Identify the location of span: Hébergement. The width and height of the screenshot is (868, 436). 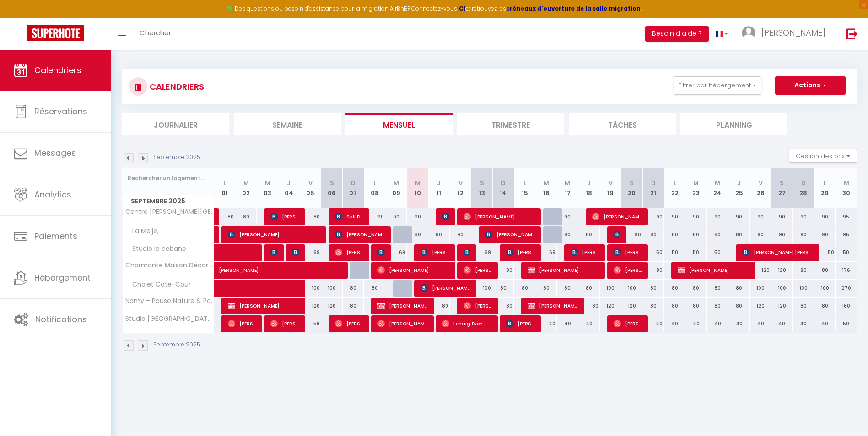
(62, 278).